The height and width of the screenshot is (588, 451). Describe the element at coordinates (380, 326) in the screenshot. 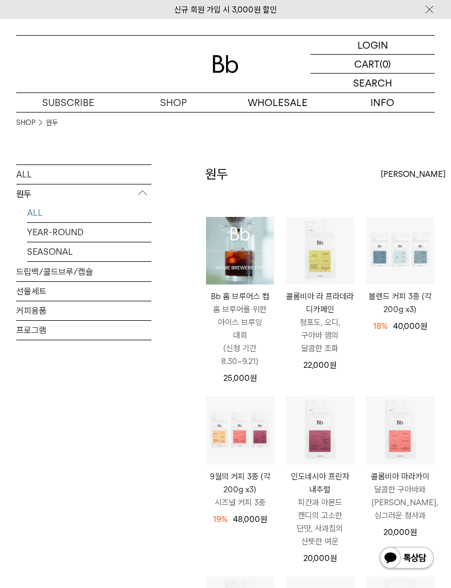

I see `div: 18%` at that location.